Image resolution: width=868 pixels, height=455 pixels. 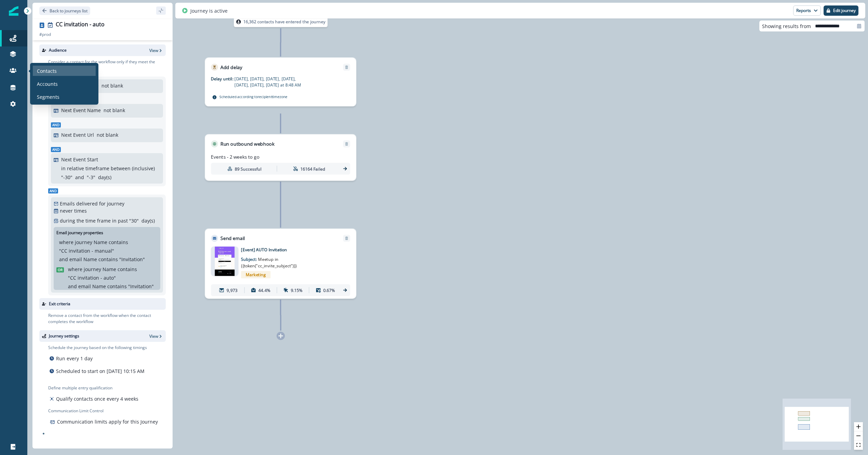 What do you see at coordinates (231, 67) in the screenshot?
I see `p: Add delay` at bounding box center [231, 67].